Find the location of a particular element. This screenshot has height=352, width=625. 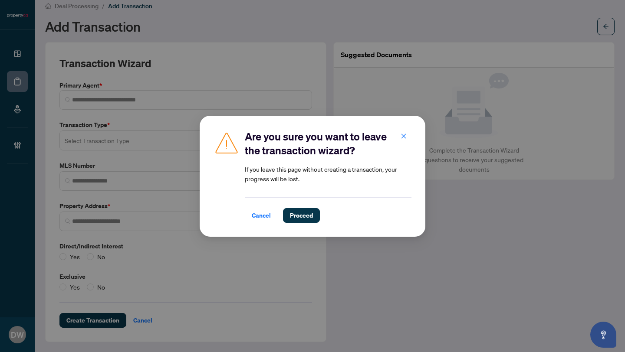

article: If you leave this page without creating a transaction, your progress will be lost. is located at coordinates (328, 174).